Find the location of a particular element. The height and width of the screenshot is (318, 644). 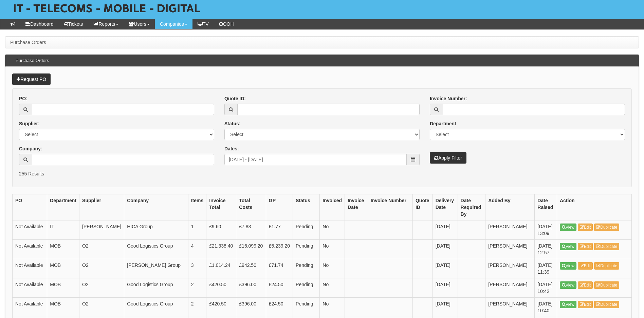

th: Items is located at coordinates (197, 207).